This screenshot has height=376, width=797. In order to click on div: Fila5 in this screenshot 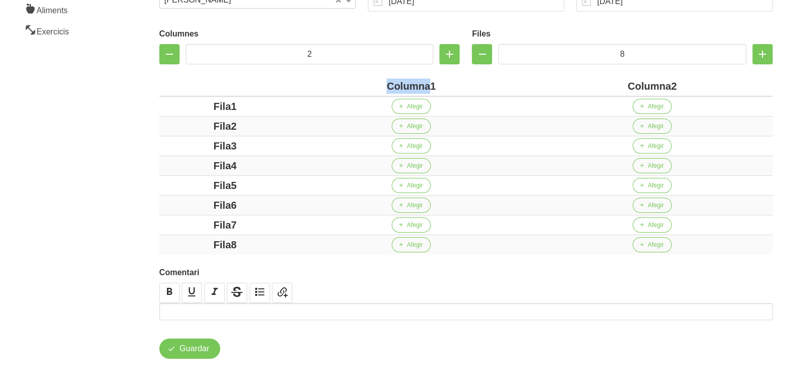, I will do `click(225, 186)`.